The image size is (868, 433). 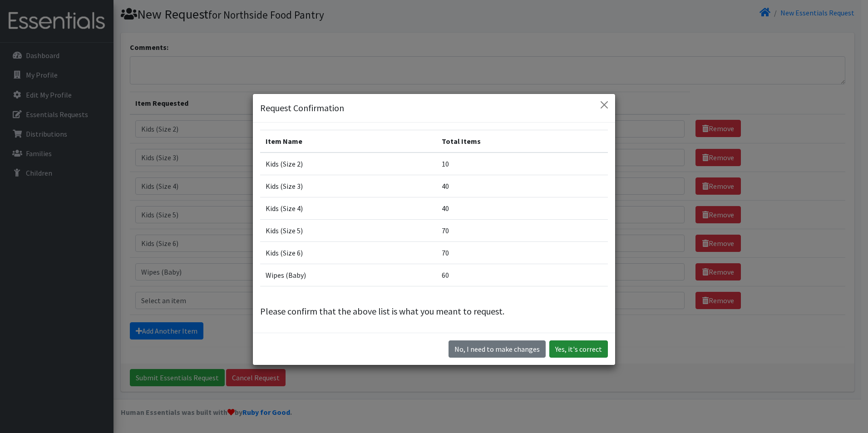 I want to click on button: No I need to make changes, so click(x=497, y=349).